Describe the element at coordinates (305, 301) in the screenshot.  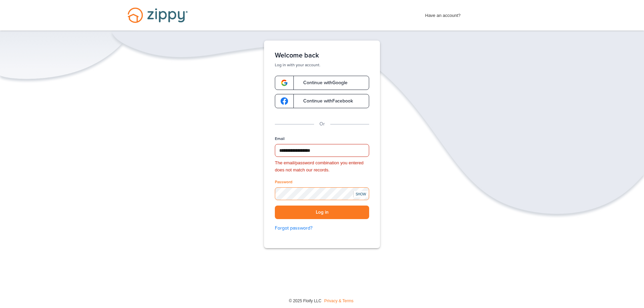
I see `span: © 2025 Floify LLC` at that location.